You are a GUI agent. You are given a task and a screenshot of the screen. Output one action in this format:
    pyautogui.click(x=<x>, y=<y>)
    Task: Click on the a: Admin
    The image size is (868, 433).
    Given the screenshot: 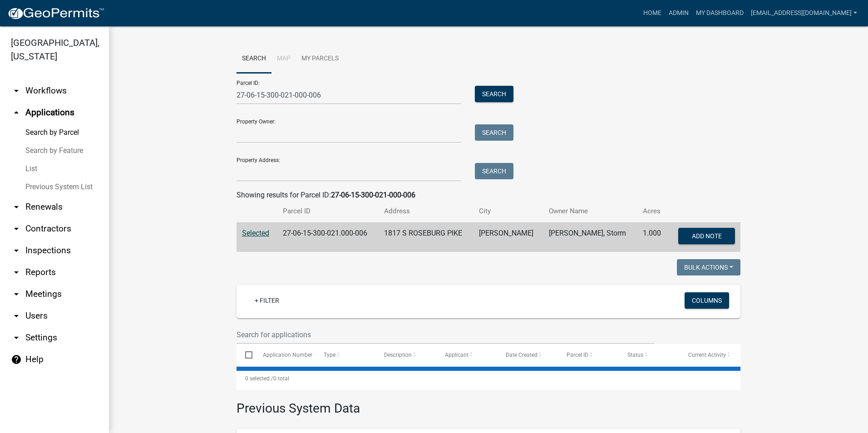 What is the action you would take?
    pyautogui.click(x=679, y=13)
    